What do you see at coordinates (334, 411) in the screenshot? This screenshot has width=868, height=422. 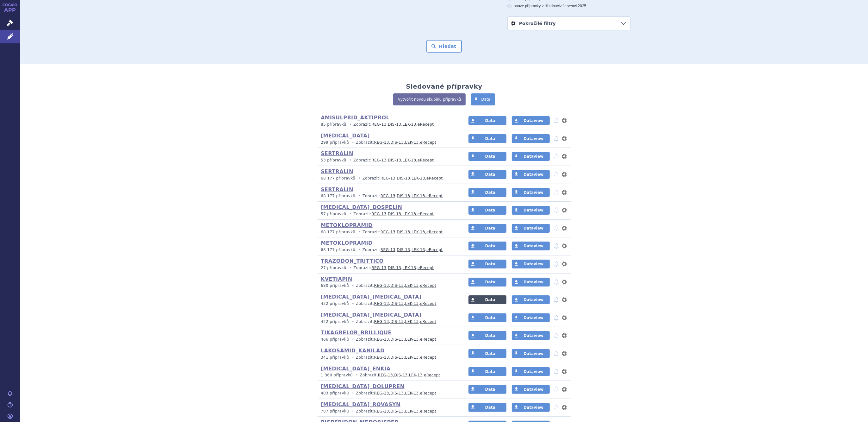 I see `span: 787 přípravků` at bounding box center [334, 411].